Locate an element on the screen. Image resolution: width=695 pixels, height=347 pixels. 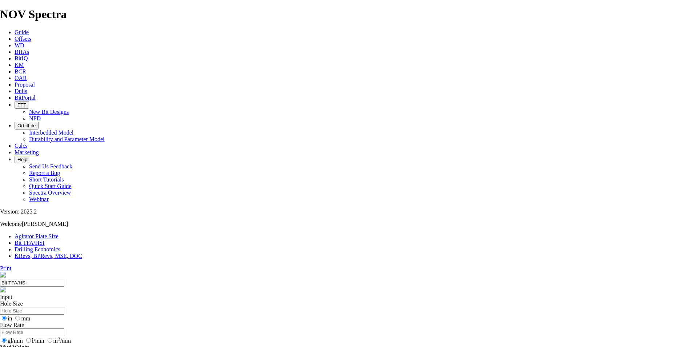
a: Proposal is located at coordinates (25, 84).